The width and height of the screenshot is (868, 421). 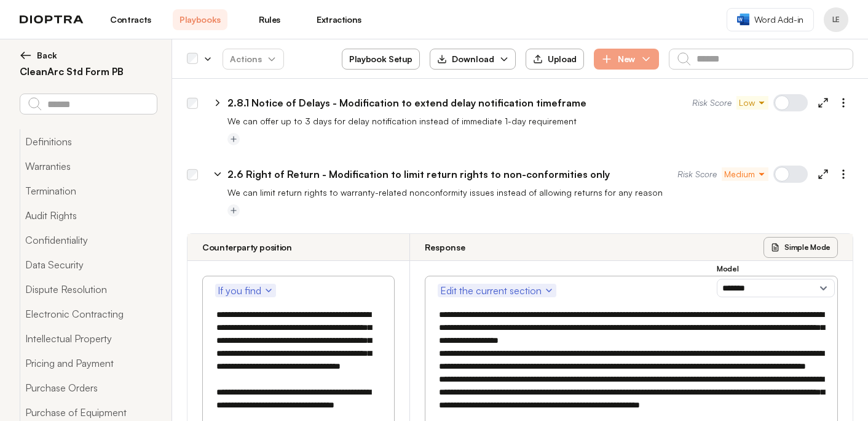 I want to click on button: Purchase Orders, so click(x=88, y=388).